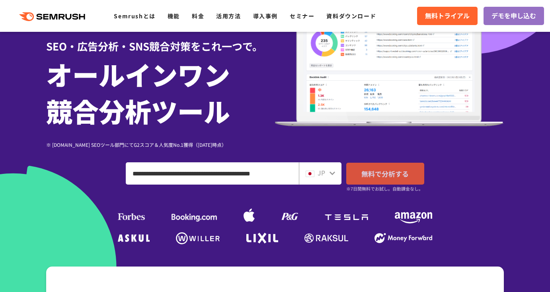 This screenshot has width=550, height=292. What do you see at coordinates (174, 16) in the screenshot?
I see `a: 機能` at bounding box center [174, 16].